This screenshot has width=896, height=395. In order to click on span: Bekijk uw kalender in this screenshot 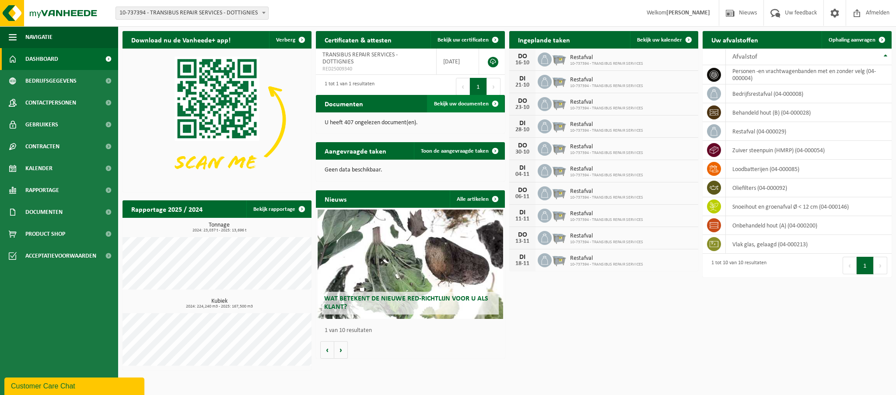, I will do `click(659, 40)`.